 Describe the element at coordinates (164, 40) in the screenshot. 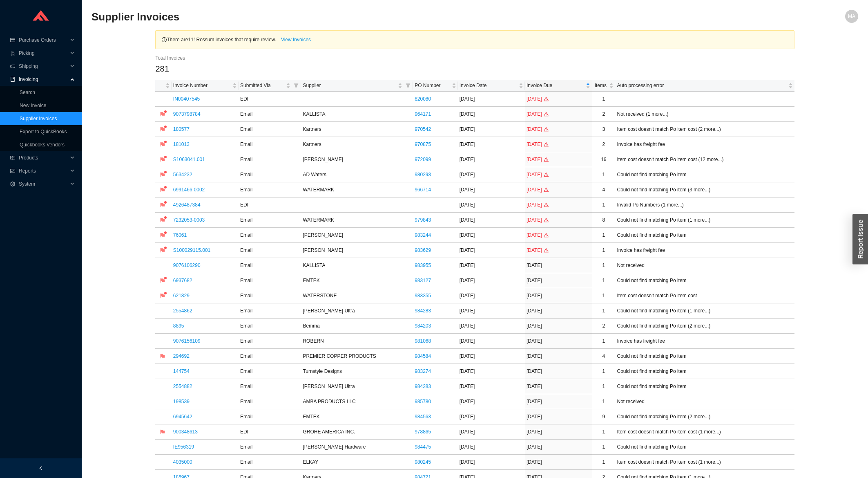

I see `span: info-circle` at that location.